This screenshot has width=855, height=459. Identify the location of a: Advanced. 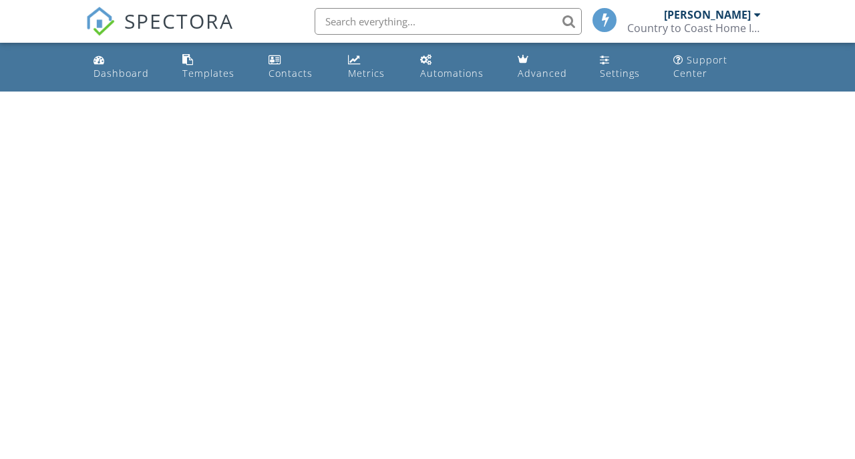
(549, 67).